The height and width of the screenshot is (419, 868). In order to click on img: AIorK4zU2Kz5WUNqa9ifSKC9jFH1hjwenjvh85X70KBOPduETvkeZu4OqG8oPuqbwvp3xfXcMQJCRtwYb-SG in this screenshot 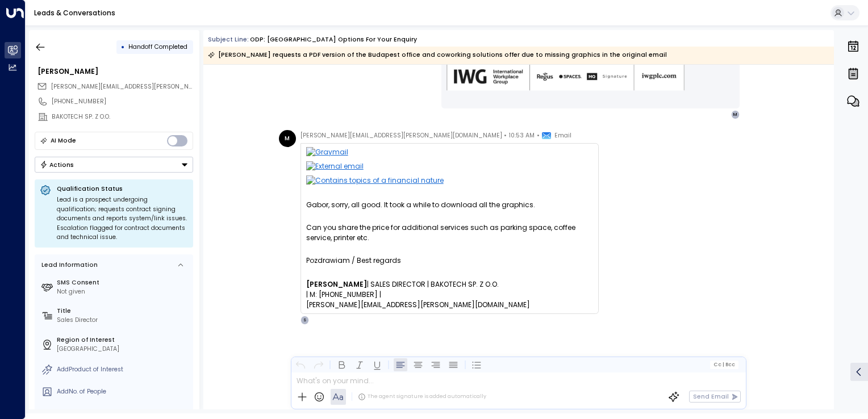, I will do `click(565, 76)`.